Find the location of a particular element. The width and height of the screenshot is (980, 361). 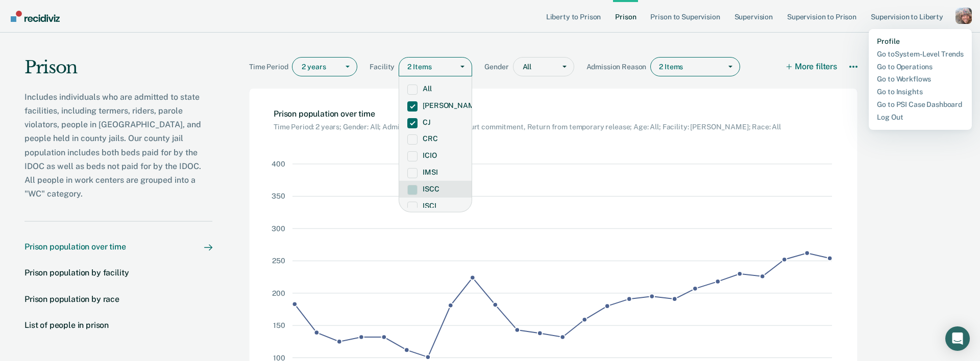

a: List of people in prison is located at coordinates (118, 325).